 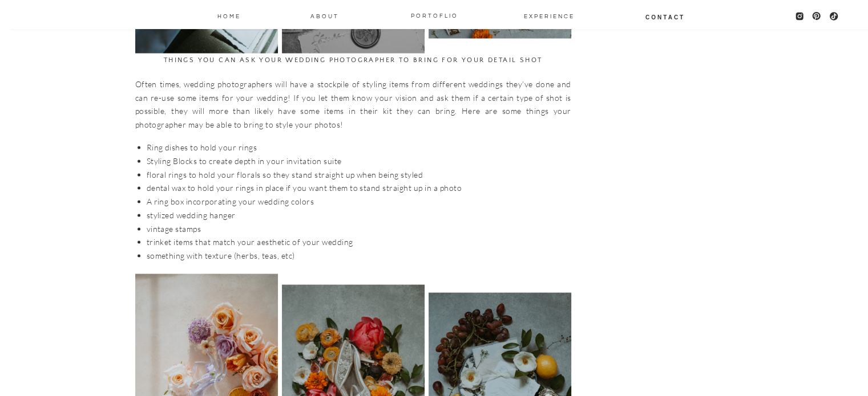 What do you see at coordinates (359, 147) in the screenshot?
I see `li: Ring dishes to hold your rings` at bounding box center [359, 147].